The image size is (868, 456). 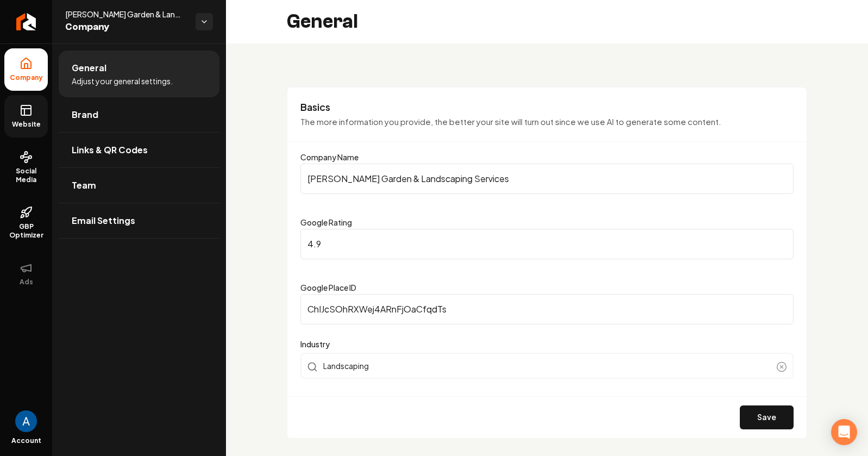 I want to click on label: Google Rating, so click(x=326, y=222).